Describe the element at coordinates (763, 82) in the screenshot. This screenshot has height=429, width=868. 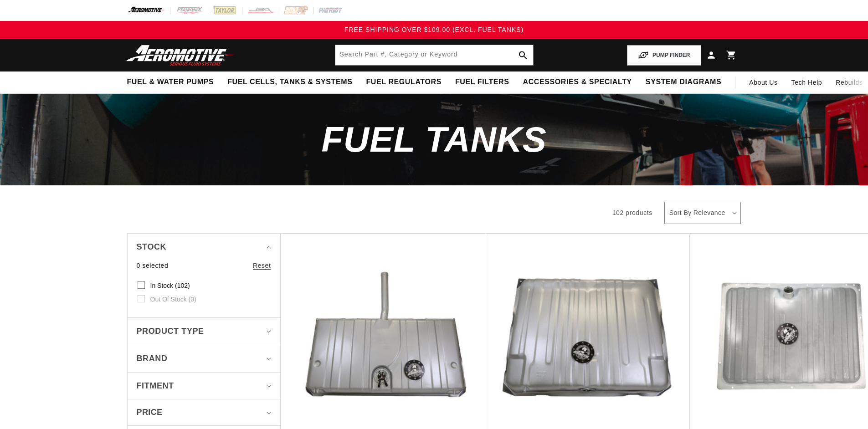
I see `span: About Us` at that location.